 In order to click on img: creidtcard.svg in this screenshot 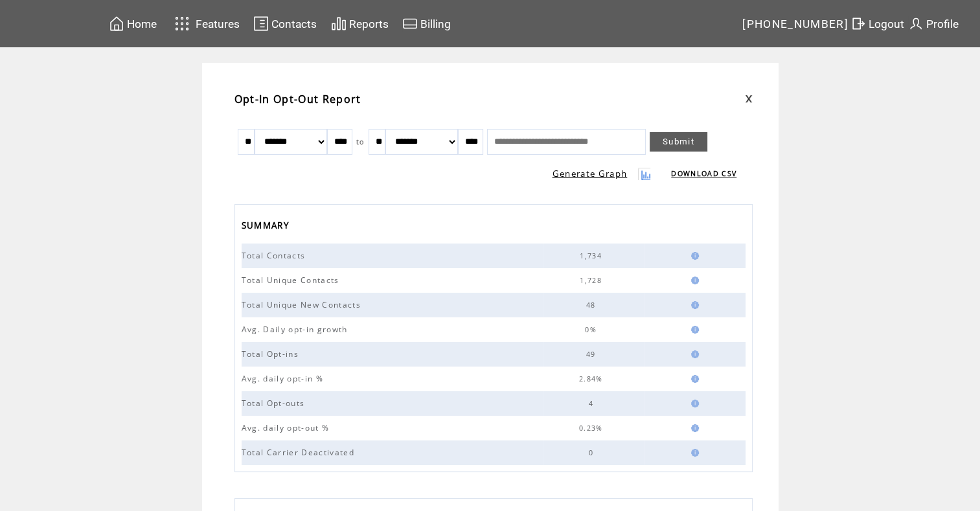, I will do `click(410, 23)`.